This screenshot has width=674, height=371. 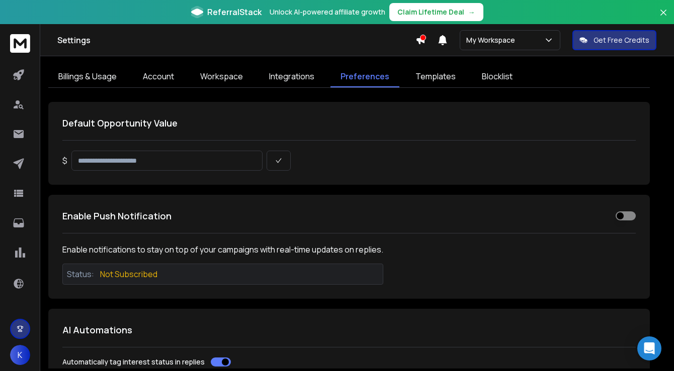 What do you see at coordinates (614, 40) in the screenshot?
I see `button: Get Free Credits` at bounding box center [614, 40].